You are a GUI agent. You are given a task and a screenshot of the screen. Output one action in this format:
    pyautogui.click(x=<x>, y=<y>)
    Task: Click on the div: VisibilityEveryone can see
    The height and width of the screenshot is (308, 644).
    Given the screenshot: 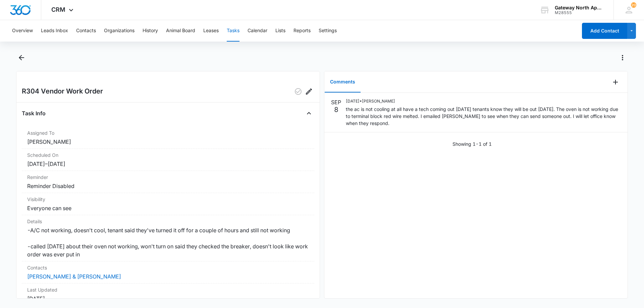 What is the action you would take?
    pyautogui.click(x=168, y=204)
    